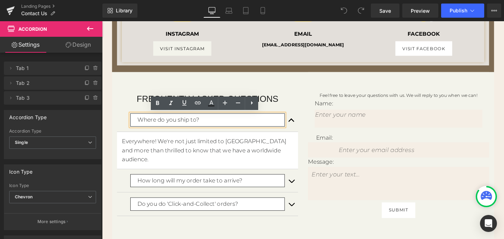 This screenshot has height=239, width=504. Describe the element at coordinates (52, 222) in the screenshot. I see `p: More settings` at that location.